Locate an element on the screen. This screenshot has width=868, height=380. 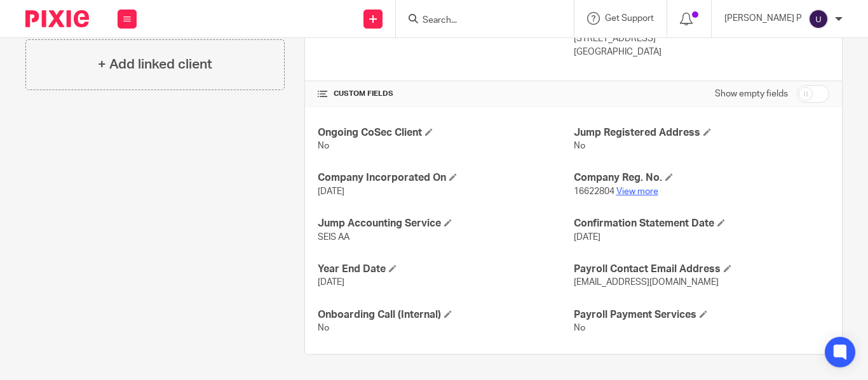
span: 16622804 is located at coordinates (595, 192).